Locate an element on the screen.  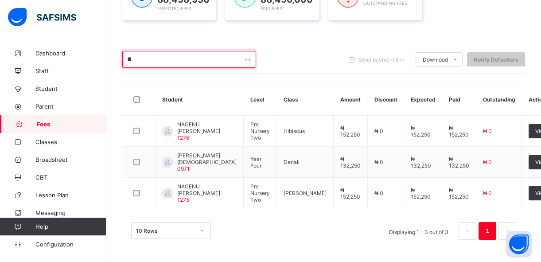
span: Classes is located at coordinates (71, 142).